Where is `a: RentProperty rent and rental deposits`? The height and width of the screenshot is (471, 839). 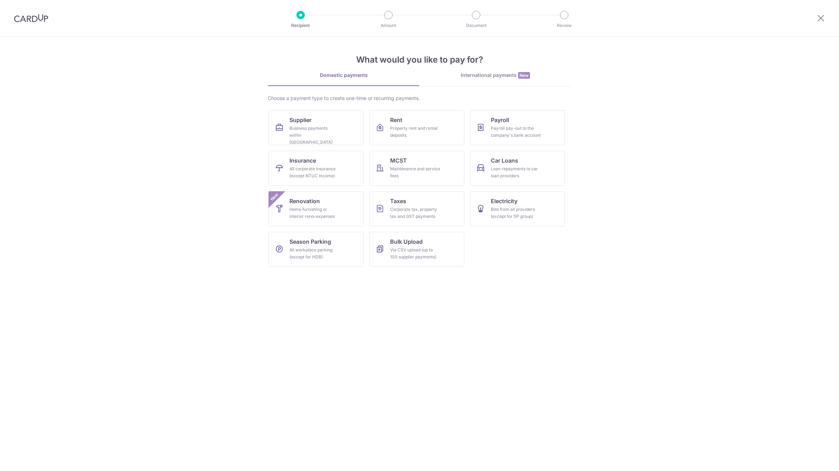
a: RentProperty rent and rental deposits is located at coordinates (417, 128).